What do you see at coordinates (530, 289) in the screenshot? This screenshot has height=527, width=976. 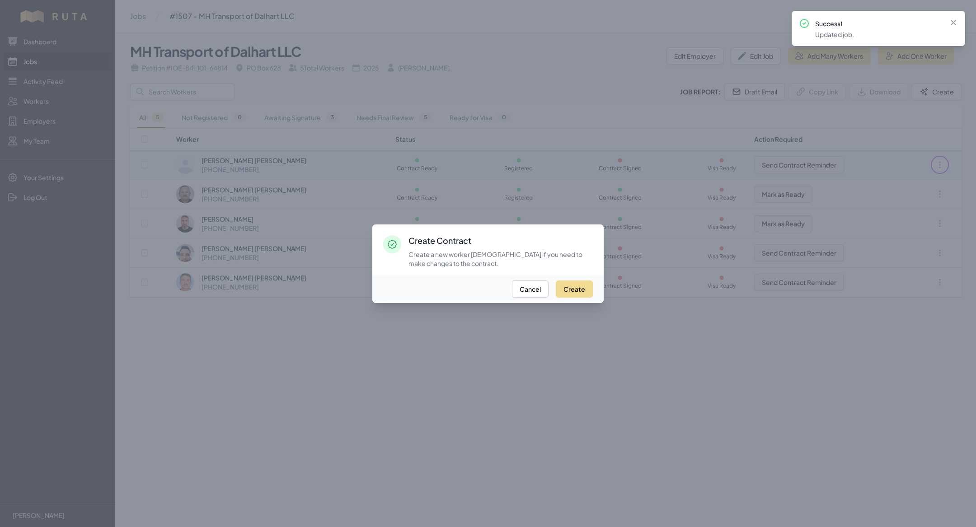 I see `button: Cancel` at bounding box center [530, 289].